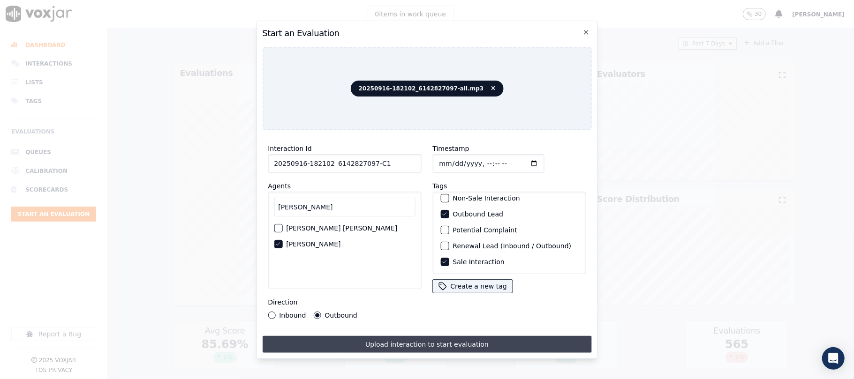 The width and height of the screenshot is (854, 379). What do you see at coordinates (486, 198) in the screenshot?
I see `label: Non-Sale Interaction` at bounding box center [486, 198].